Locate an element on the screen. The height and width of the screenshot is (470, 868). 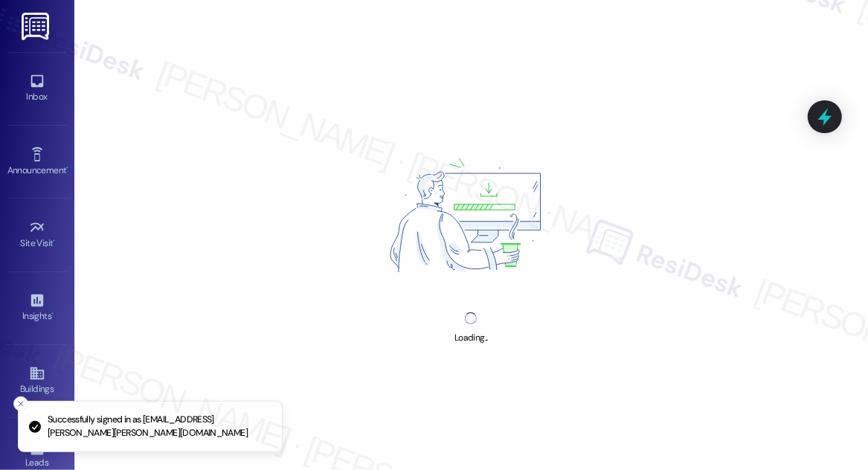
div: Loading... is located at coordinates (471, 338).